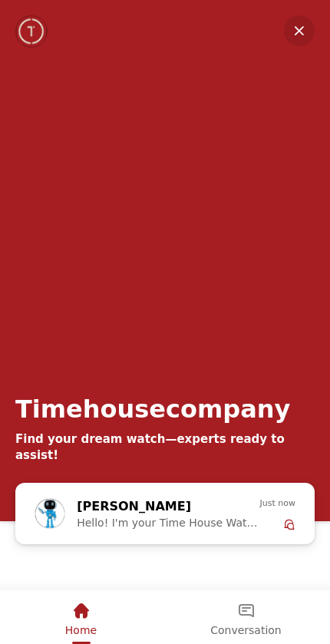 This screenshot has height=644, width=330. Describe the element at coordinates (31, 31) in the screenshot. I see `img: Company logo` at that location.